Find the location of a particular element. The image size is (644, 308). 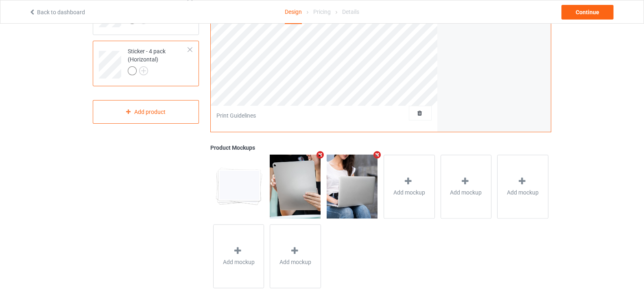

div: Continue is located at coordinates (588, 12).